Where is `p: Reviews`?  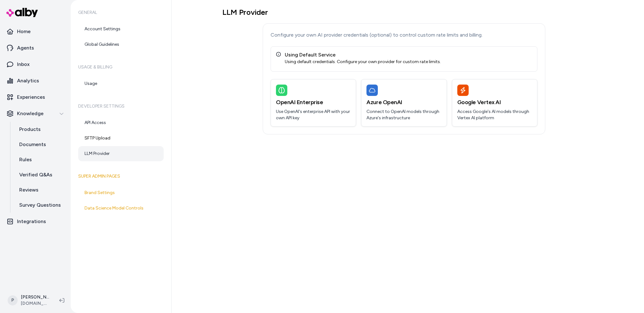 p: Reviews is located at coordinates (29, 190).